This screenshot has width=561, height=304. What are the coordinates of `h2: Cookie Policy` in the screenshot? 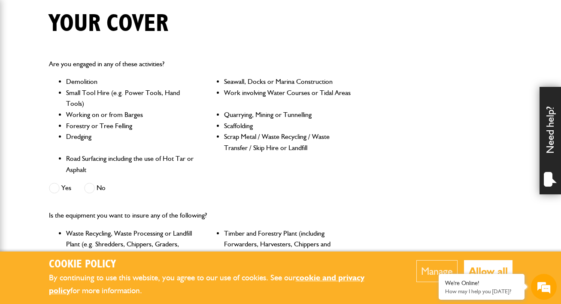 It's located at (220, 264).